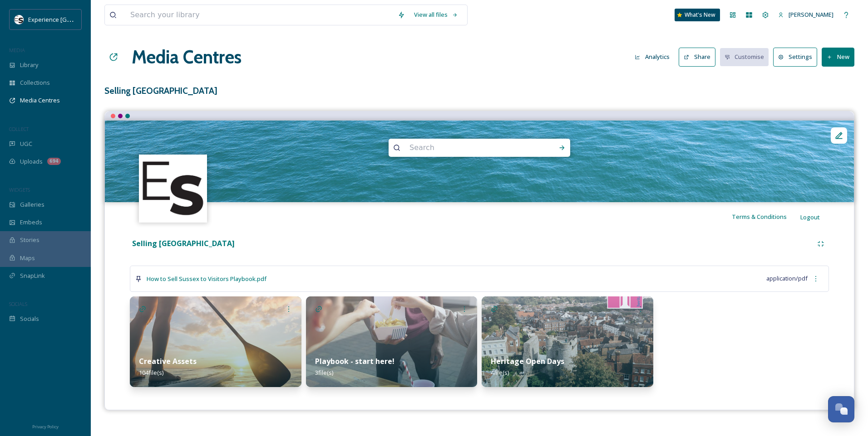 The image size is (868, 436). I want to click on strong: Creative Assets, so click(167, 362).